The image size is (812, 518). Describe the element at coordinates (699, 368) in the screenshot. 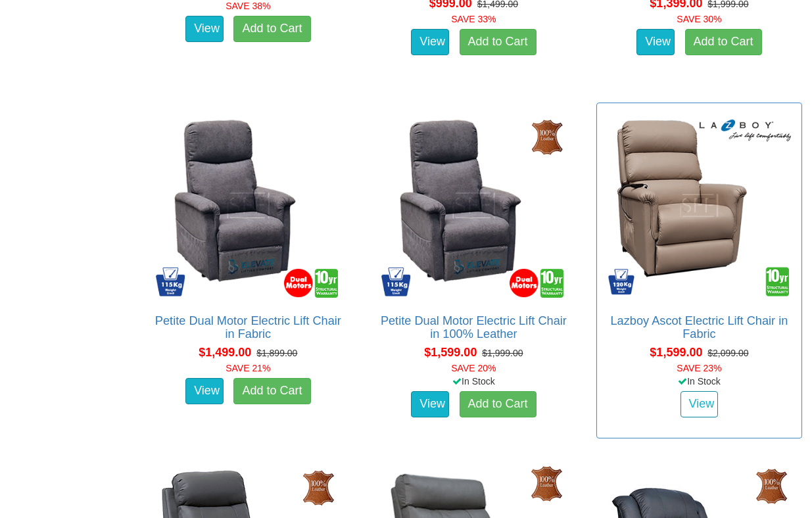

I see `font: SAVE 23%` at that location.